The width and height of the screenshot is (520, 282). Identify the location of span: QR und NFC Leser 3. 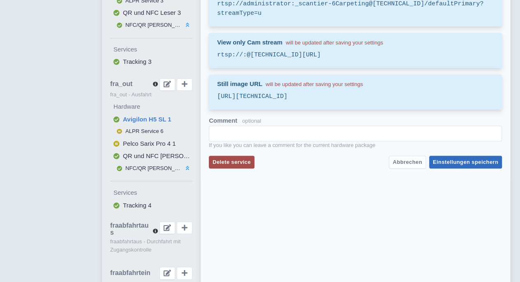
(152, 12).